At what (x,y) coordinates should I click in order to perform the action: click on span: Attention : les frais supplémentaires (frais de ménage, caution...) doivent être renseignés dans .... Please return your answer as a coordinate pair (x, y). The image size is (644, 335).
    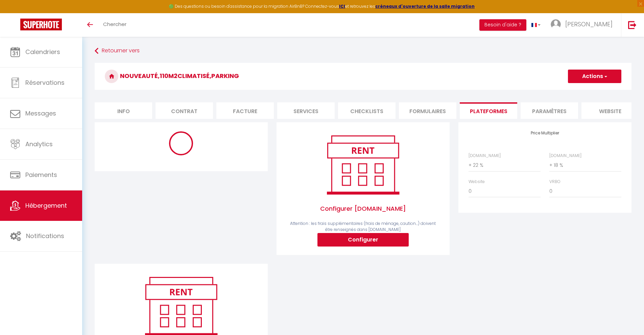
    Looking at the image, I should click on (363, 226).